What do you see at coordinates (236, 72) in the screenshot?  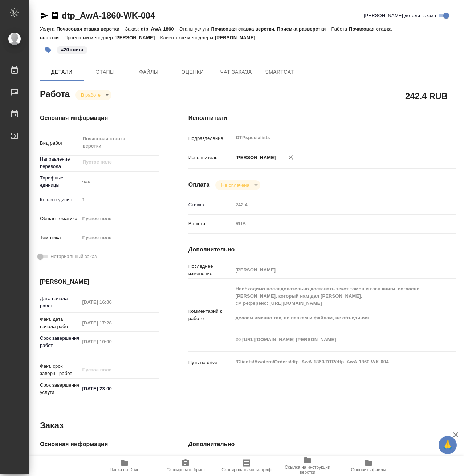 I see `span: Чат заказа` at bounding box center [236, 72].